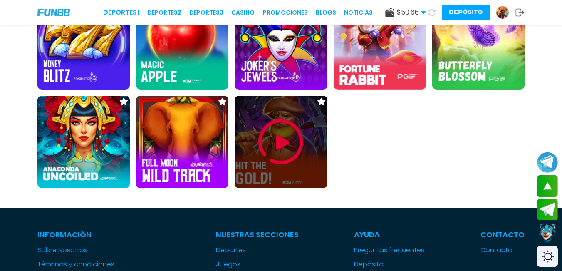 The height and width of the screenshot is (271, 562). I want to click on button: Join telegram, so click(547, 210).